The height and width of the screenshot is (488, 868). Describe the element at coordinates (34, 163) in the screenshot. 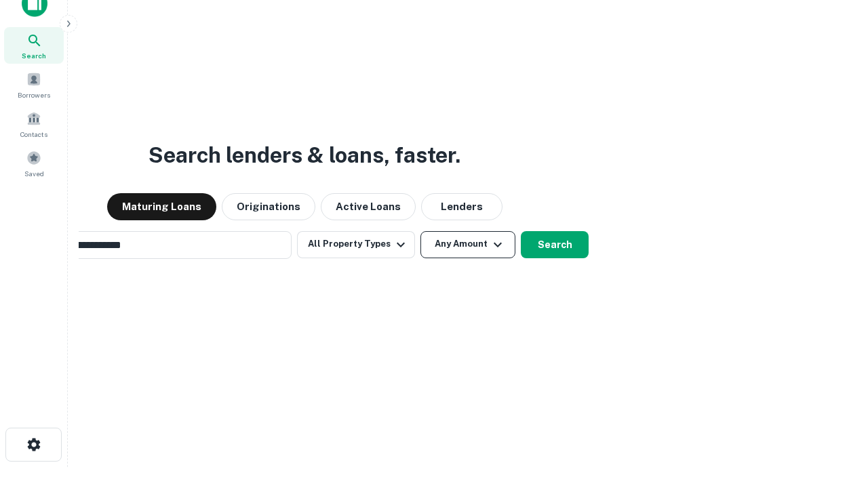

I see `div: Saved` at that location.